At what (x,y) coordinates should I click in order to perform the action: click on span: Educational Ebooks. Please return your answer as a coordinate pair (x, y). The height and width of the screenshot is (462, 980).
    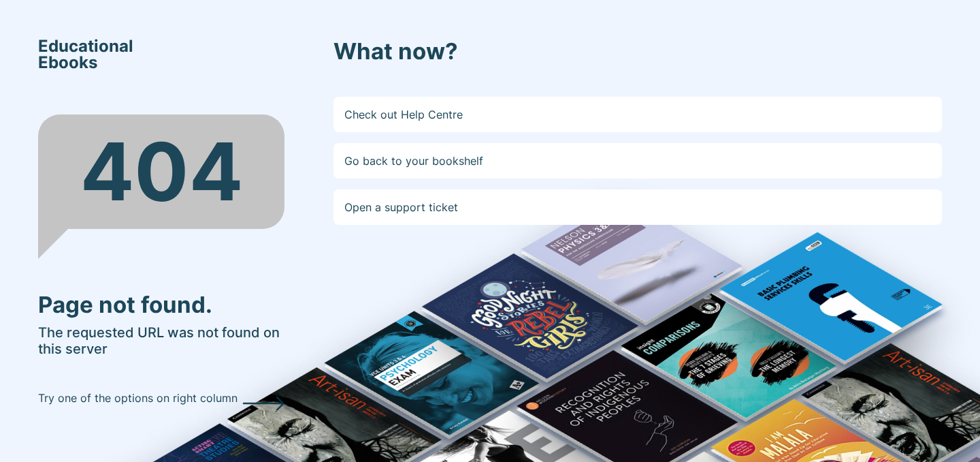
    Looking at the image, I should click on (86, 55).